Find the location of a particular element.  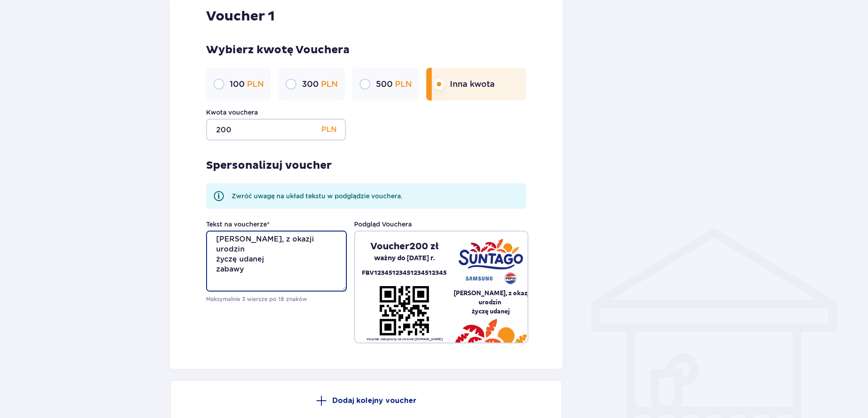

p: Podgląd Vouchera is located at coordinates (382, 224).